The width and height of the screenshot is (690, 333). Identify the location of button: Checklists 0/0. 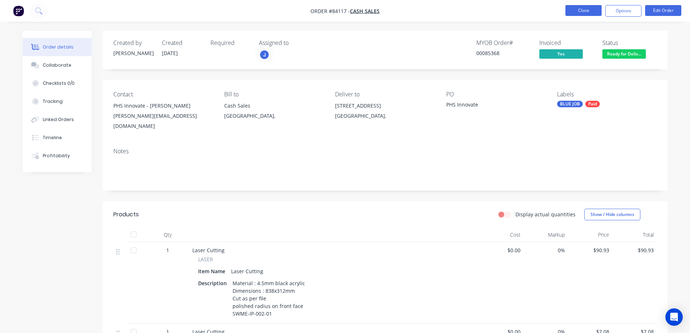
(57, 83).